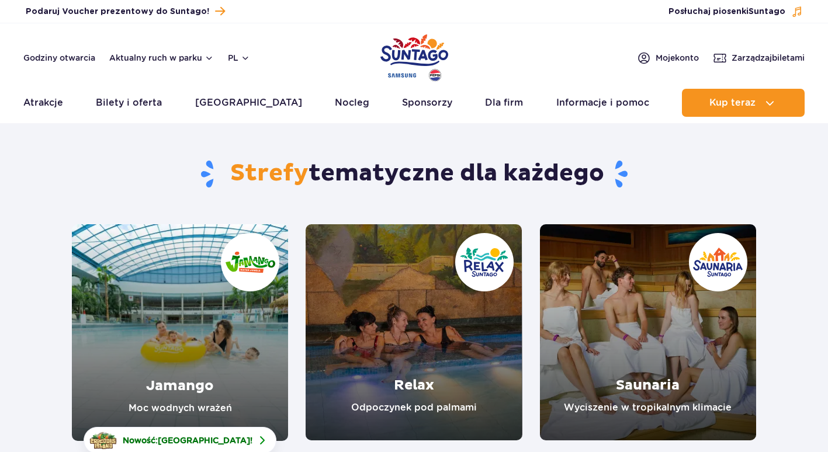 Image resolution: width=828 pixels, height=452 pixels. Describe the element at coordinates (188, 441) in the screenshot. I see `span: Nowość: !` at that location.